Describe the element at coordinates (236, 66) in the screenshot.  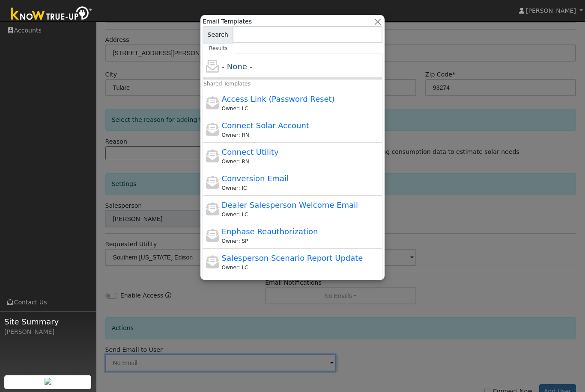
I see `span: - None -` at that location.